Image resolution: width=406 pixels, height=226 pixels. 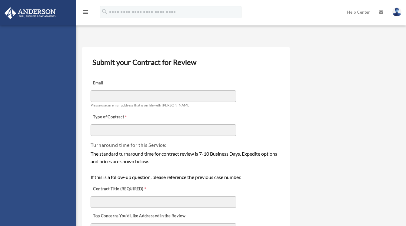 What do you see at coordinates (30, 13) in the screenshot?
I see `img: Anderson Advisors Platinum Portal` at bounding box center [30, 13].